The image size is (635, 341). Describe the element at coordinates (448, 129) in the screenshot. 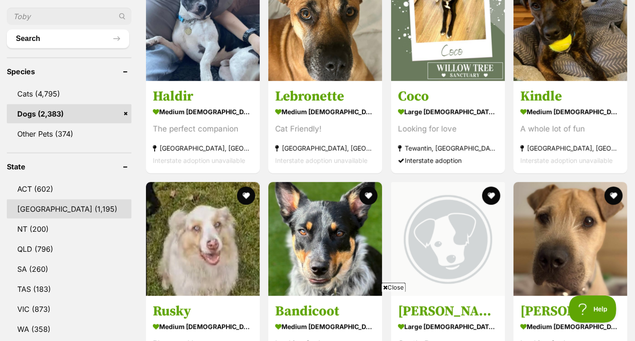

I see `div: Looking for love` at that location.